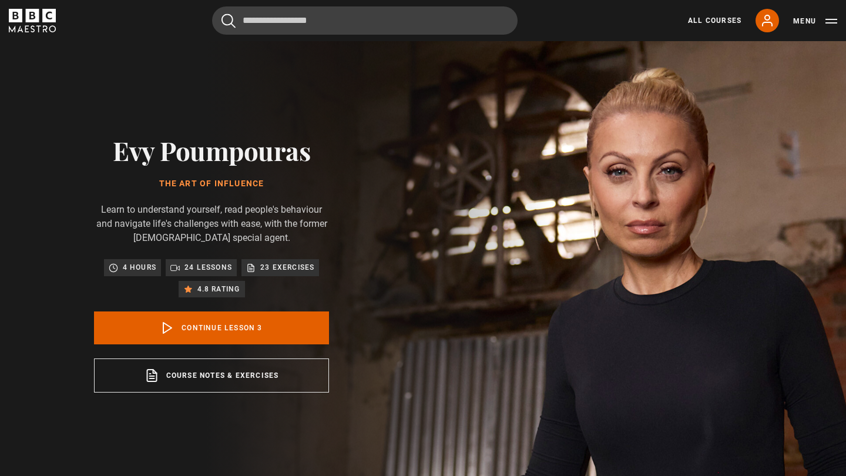 The width and height of the screenshot is (846, 476). Describe the element at coordinates (228, 21) in the screenshot. I see `button: Submit the search query` at that location.